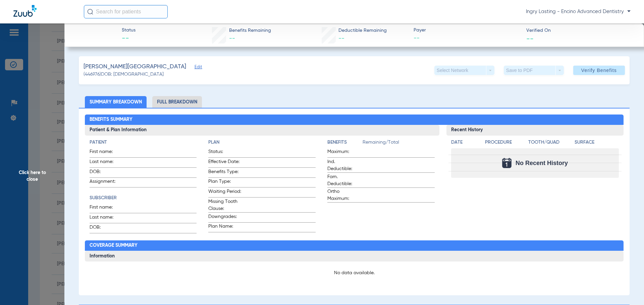 The width and height of the screenshot is (644, 305). I want to click on span: Waiting Period:, so click(225, 193).